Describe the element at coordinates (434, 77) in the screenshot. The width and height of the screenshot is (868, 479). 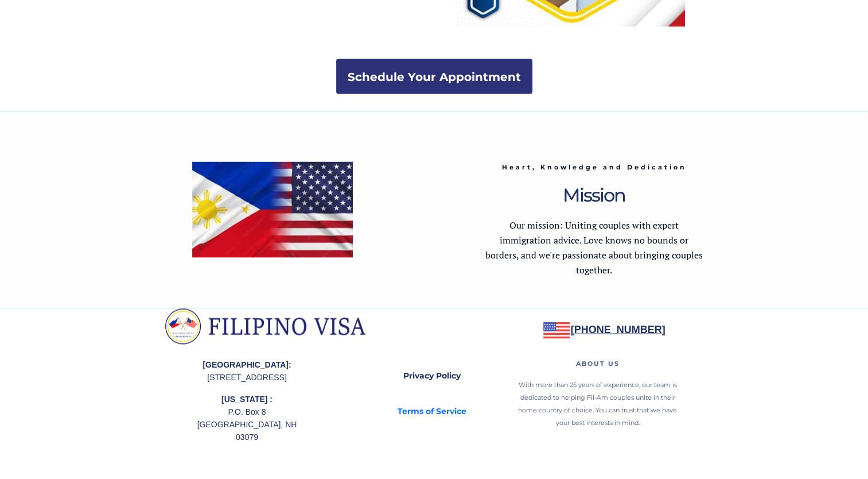
I see `strong: Schedule Your Appointment` at that location.